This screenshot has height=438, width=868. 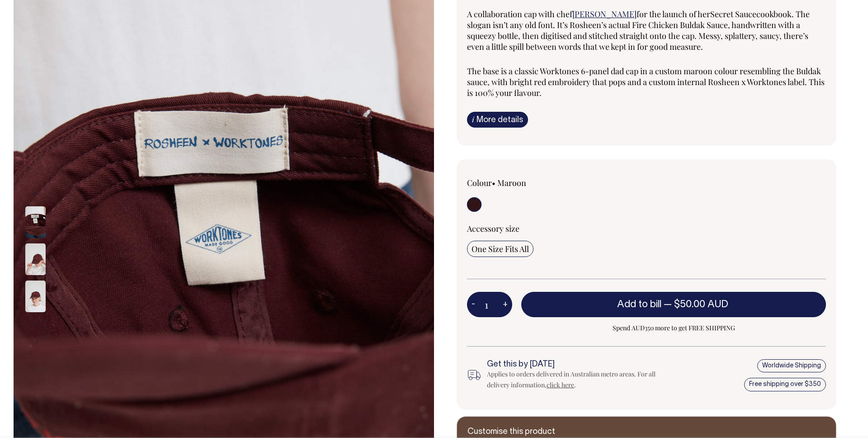 I want to click on div: Colour, so click(x=539, y=183).